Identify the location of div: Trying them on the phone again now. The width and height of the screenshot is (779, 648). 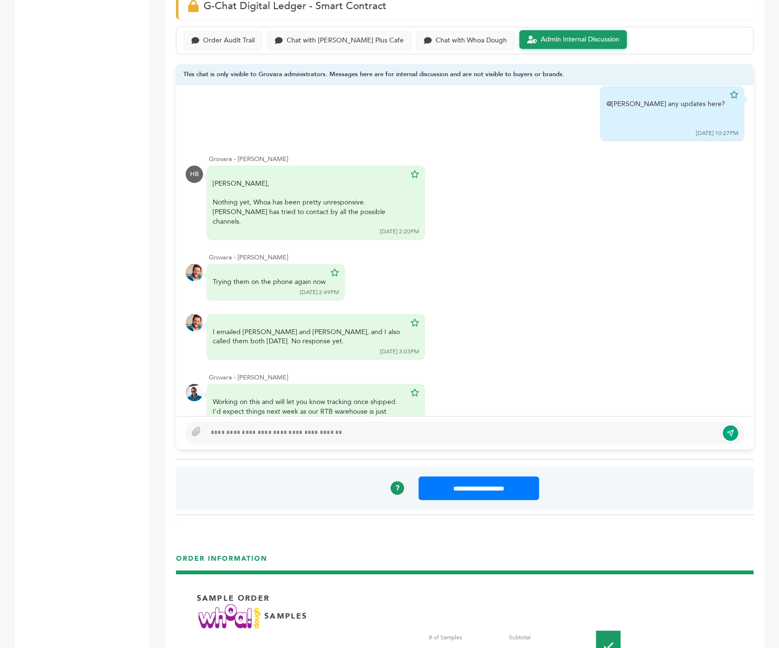
(269, 283).